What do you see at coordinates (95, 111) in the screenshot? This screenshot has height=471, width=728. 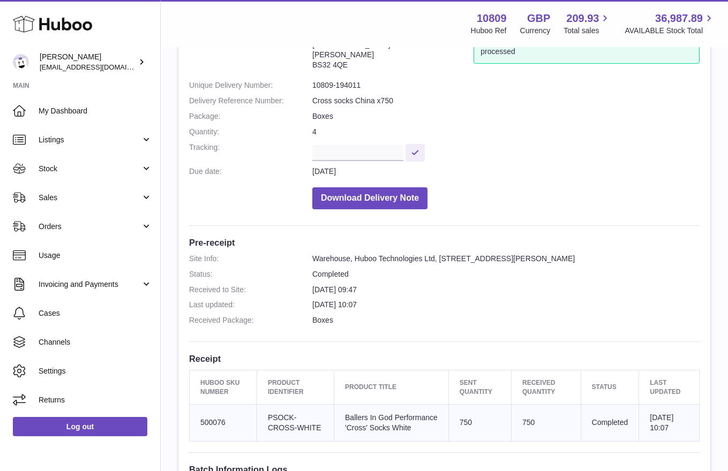 I see `span: My Dashboard` at bounding box center [95, 111].